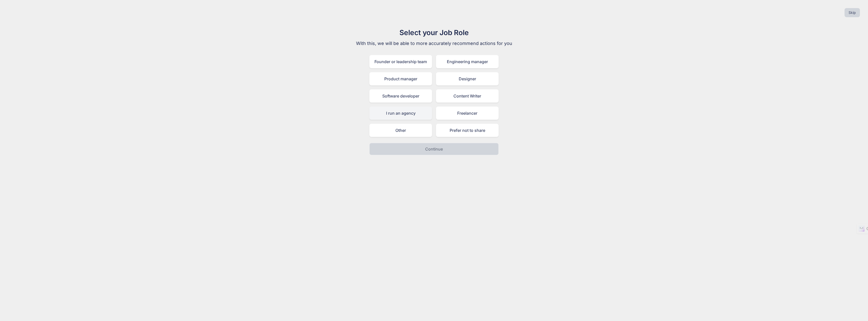  What do you see at coordinates (401, 96) in the screenshot?
I see `div: Software developer` at bounding box center [401, 96].